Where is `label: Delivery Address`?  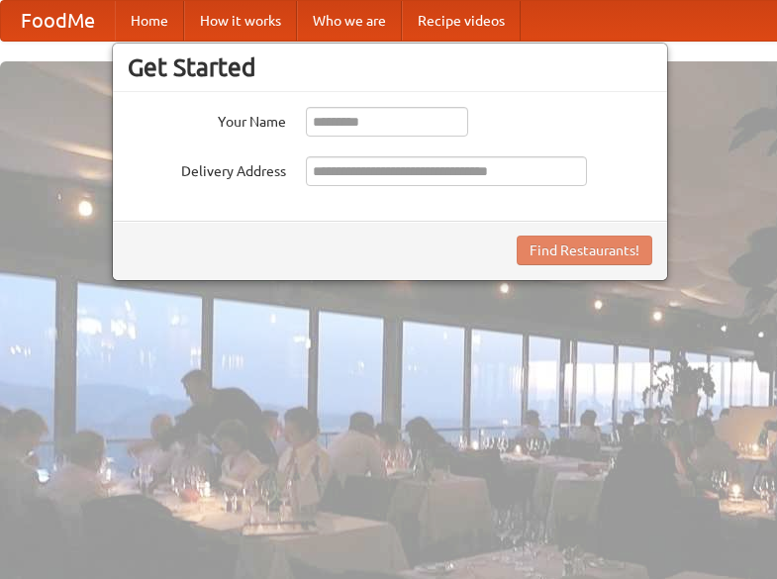 label: Delivery Address is located at coordinates (207, 168).